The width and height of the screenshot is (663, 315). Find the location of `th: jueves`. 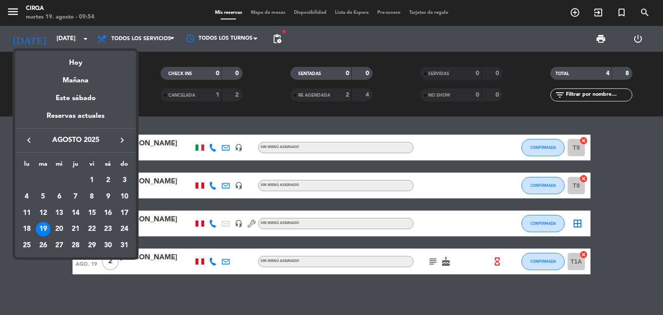

th: jueves is located at coordinates (76, 166).